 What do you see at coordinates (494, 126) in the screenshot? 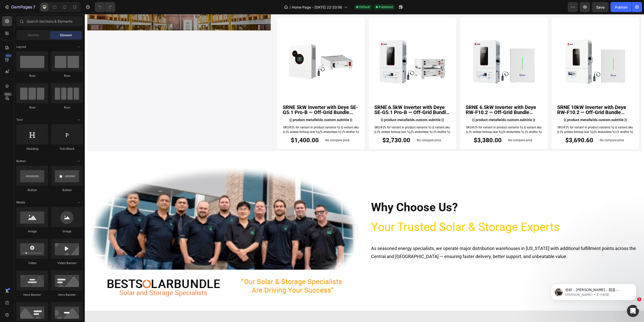
I see `div: $3,690.60` at bounding box center [494, 126].